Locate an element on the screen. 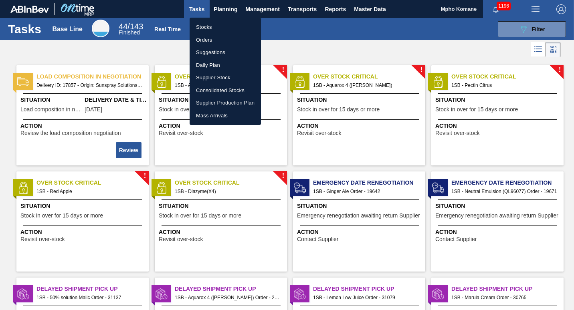  a: Mass Arrivals is located at coordinates (225, 116).